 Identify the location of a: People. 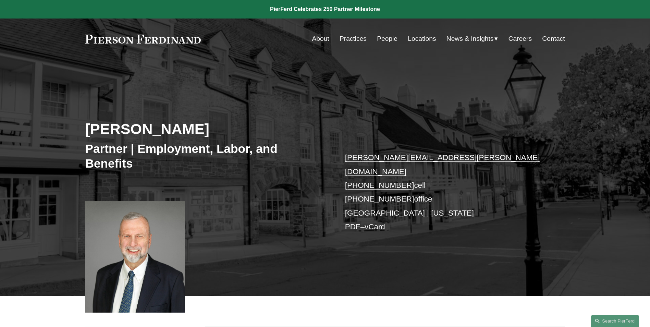
(387, 39).